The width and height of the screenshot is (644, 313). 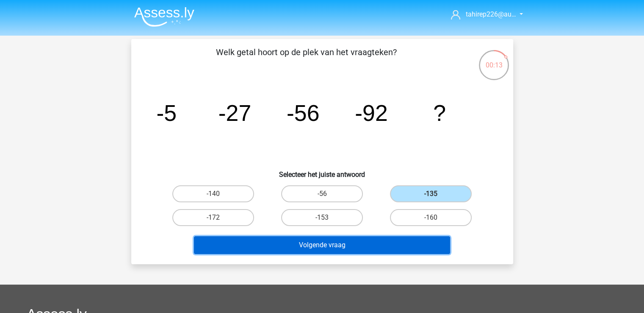 What do you see at coordinates (306, 59) in the screenshot?
I see `p: Welk getal hoort op de plek van het vraagteken?` at bounding box center [306, 59].